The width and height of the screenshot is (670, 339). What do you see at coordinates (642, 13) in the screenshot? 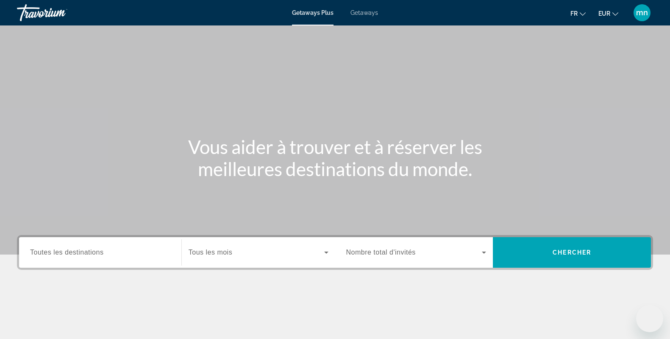
I see `span: mn` at bounding box center [642, 13].